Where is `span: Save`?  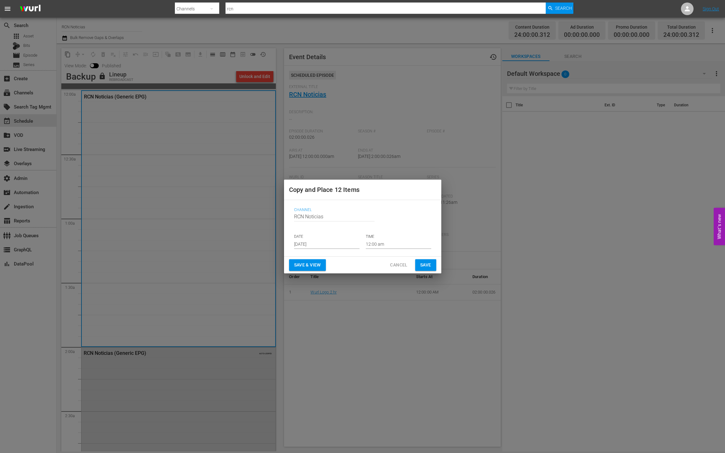 span: Save is located at coordinates (425, 265).